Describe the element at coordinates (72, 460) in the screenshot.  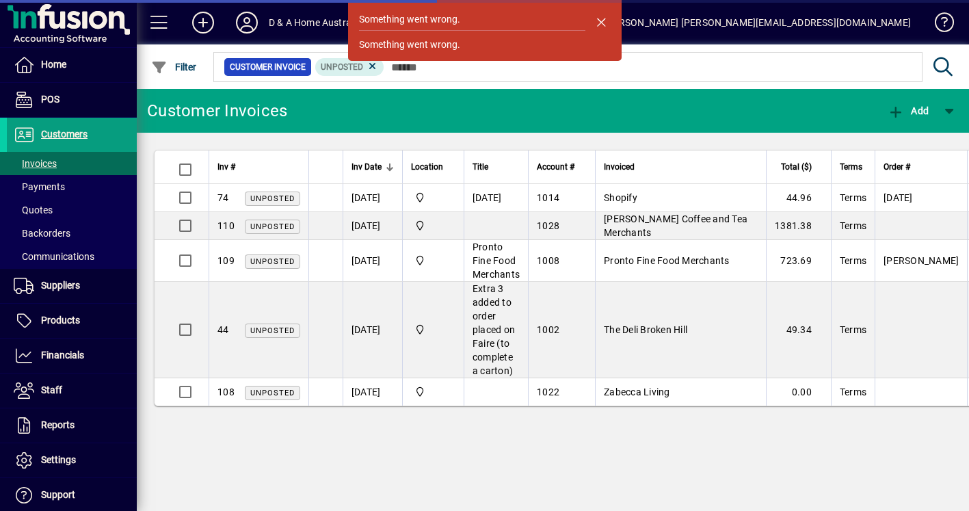
I see `a: Settings` at that location.